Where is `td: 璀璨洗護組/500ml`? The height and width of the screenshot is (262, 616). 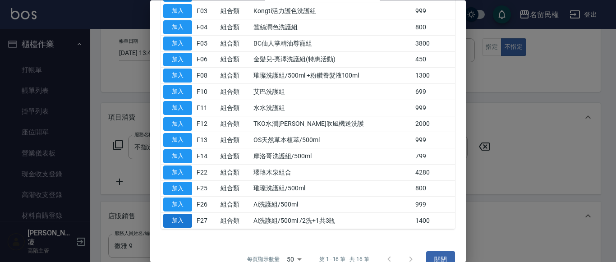
td: 璀璨洗護組/500ml is located at coordinates (332, 189).